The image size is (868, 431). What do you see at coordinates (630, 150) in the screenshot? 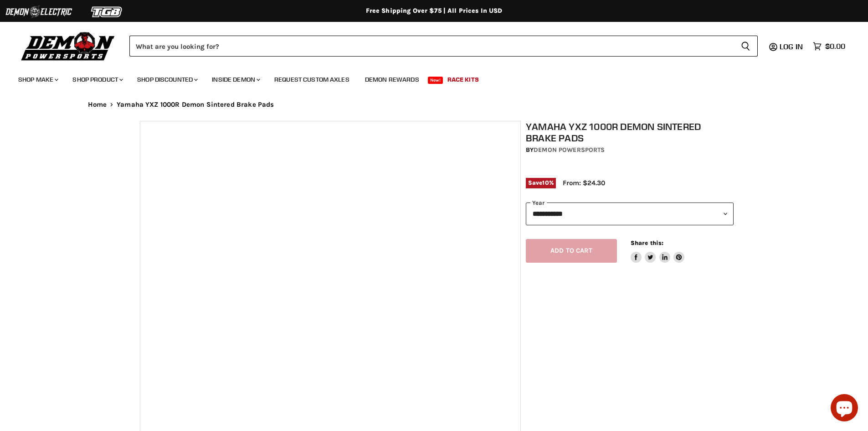
I see `div: by` at bounding box center [630, 150].